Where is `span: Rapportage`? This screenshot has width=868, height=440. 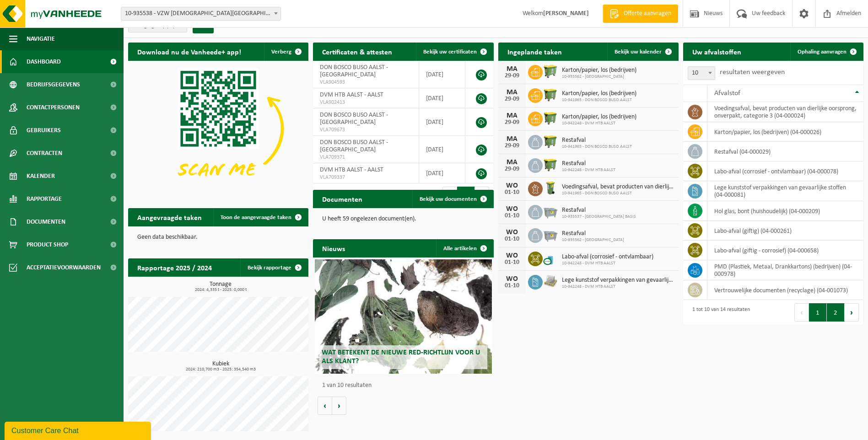 span: Rapportage is located at coordinates (44, 199).